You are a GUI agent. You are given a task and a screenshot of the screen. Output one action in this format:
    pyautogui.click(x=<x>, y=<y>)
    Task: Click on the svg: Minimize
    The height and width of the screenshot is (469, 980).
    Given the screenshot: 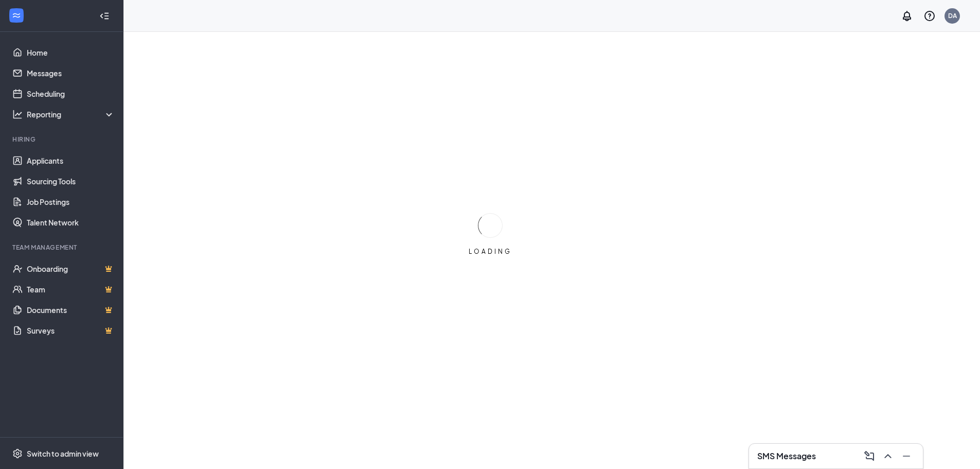 What is the action you would take?
    pyautogui.click(x=906, y=456)
    